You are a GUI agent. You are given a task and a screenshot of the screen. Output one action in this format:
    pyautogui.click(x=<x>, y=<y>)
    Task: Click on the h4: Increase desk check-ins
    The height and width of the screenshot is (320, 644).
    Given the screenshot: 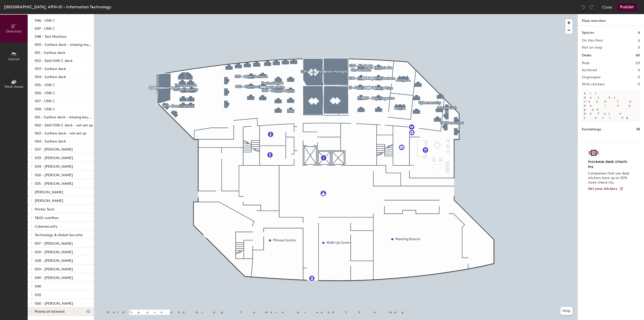 What is the action you would take?
    pyautogui.click(x=610, y=164)
    